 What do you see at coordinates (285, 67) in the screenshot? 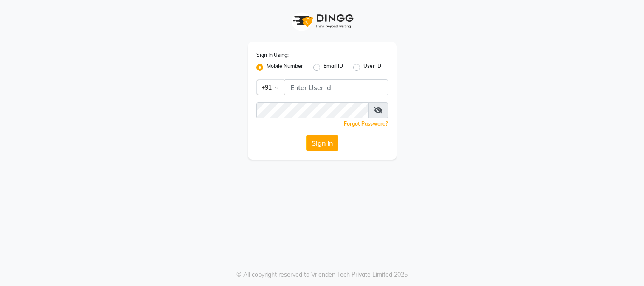
I see `label: Mobile Number` at bounding box center [285, 67].